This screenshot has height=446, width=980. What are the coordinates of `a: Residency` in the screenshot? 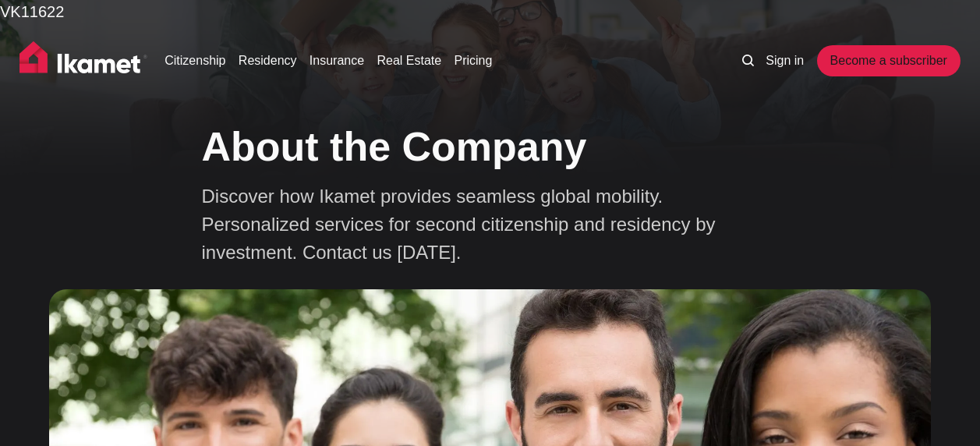 It's located at (268, 61).